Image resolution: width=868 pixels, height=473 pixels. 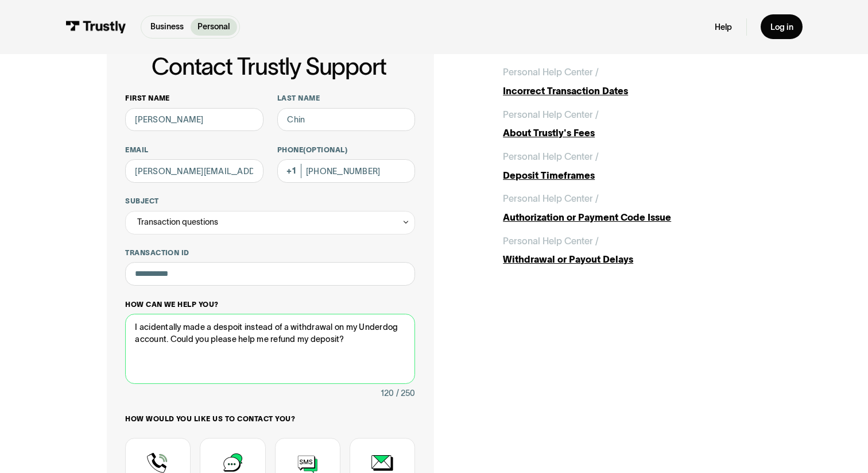 What do you see at coordinates (782, 27) in the screenshot?
I see `div: Log in` at bounding box center [782, 27].